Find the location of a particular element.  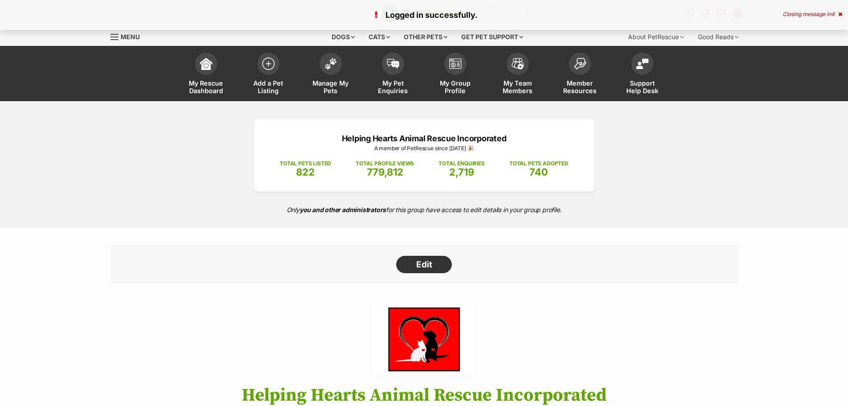

div: Dogs is located at coordinates (343, 37).